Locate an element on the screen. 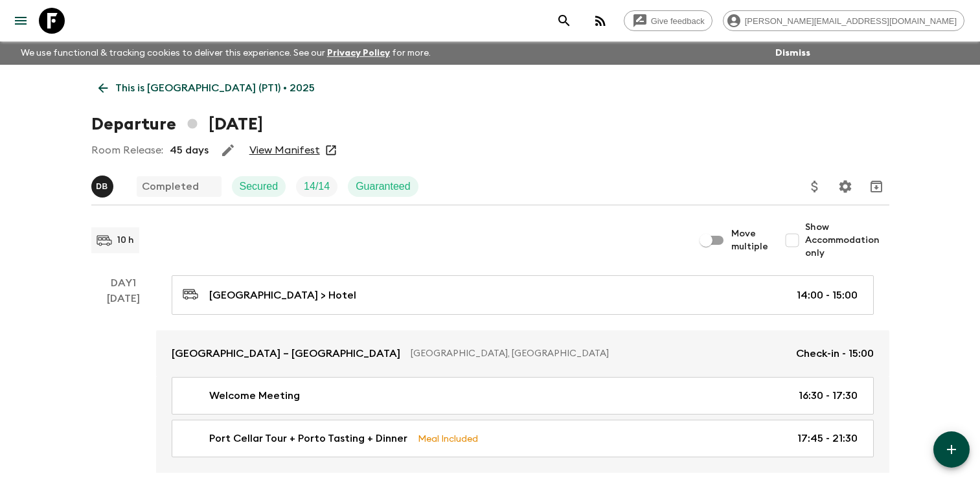 This screenshot has width=980, height=478. a: View Manifest is located at coordinates (285, 151).